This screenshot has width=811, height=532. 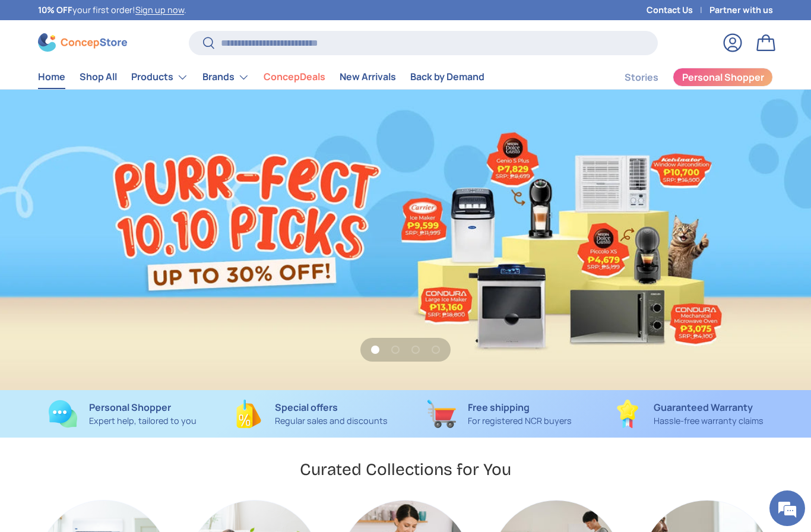 What do you see at coordinates (55, 10) in the screenshot?
I see `strong: 10% OFF` at bounding box center [55, 10].